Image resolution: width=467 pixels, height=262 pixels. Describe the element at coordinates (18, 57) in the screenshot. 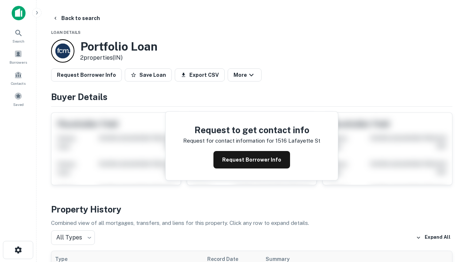

I see `a: Borrowers` at that location.